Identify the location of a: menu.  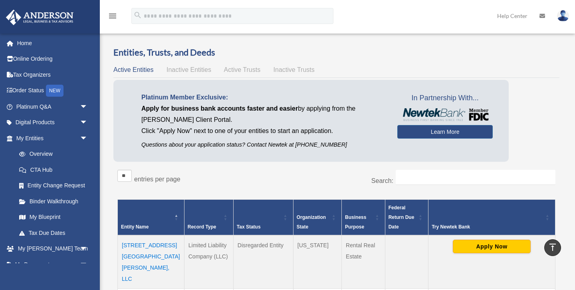
(113, 17).